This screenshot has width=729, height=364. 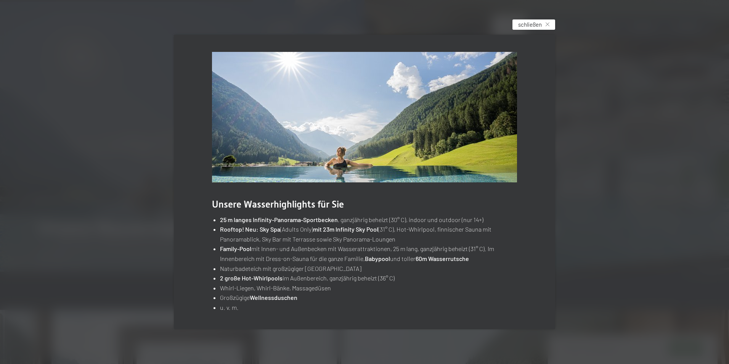 I want to click on li: mit Innen- und Außenbecken mit Wasserattraktionen, 25 m lang, ganzjährig beheizt (31° C). Im Inne..., so click(x=368, y=253).